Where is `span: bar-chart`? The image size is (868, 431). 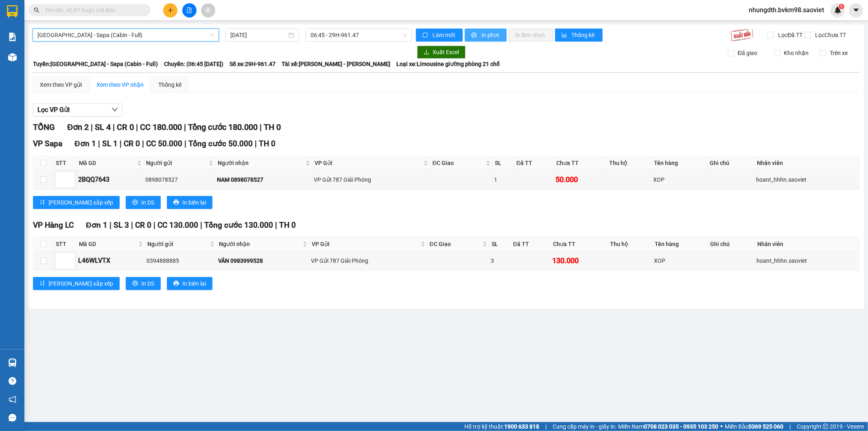 span: bar-chart is located at coordinates (565, 36).